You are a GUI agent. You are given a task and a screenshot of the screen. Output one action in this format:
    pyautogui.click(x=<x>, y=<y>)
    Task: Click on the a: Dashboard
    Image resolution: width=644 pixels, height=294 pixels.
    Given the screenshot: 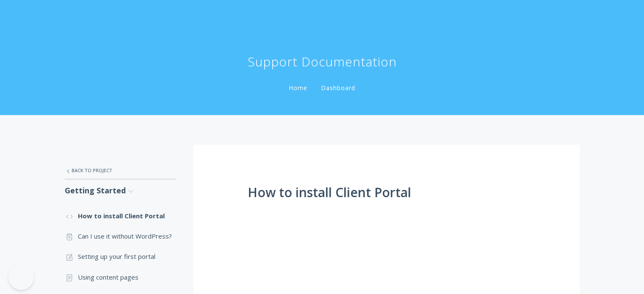 What is the action you would take?
    pyautogui.click(x=338, y=88)
    